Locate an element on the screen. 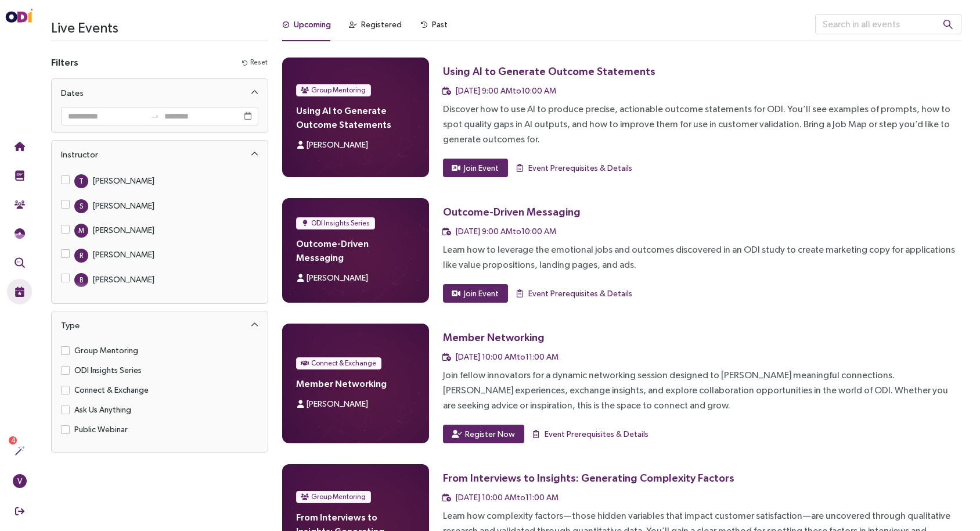 The width and height of the screenshot is (980, 531). img: Community is located at coordinates (20, 205).